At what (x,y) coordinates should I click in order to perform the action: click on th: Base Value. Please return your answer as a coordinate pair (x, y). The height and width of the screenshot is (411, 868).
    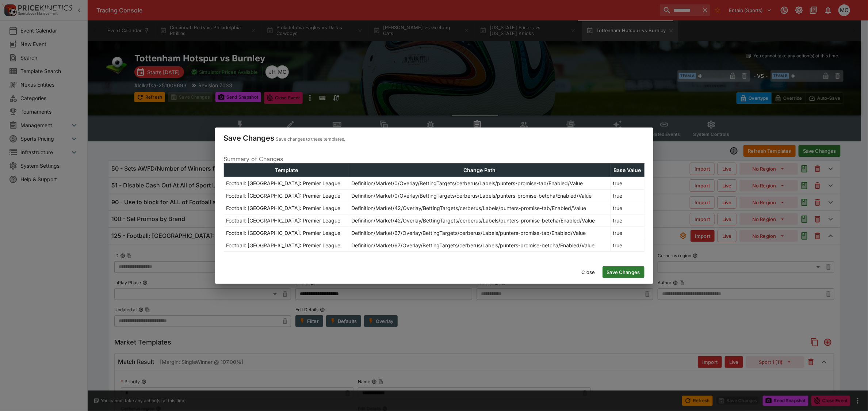
    Looking at the image, I should click on (627, 170).